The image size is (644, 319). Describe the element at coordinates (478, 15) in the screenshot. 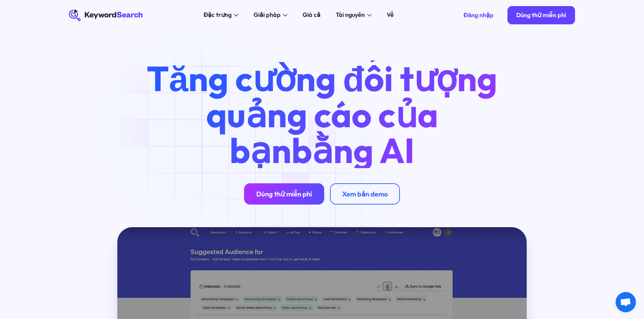

I see `a: Đăng nhập` at that location.